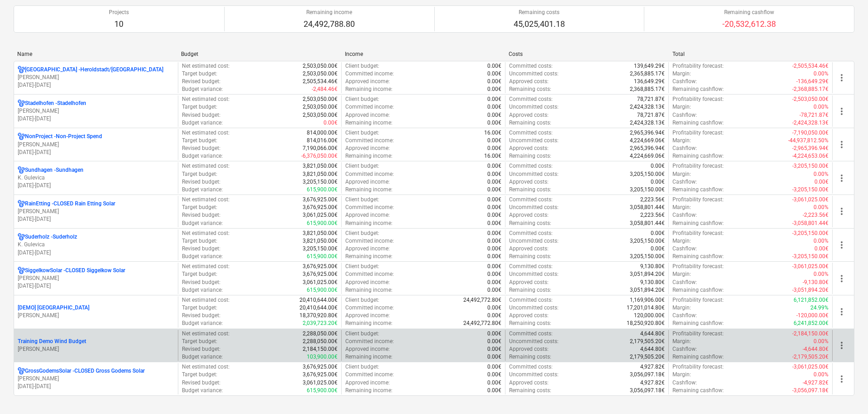  What do you see at coordinates (320, 148) in the screenshot?
I see `p: 7,190,066.00€` at bounding box center [320, 148].